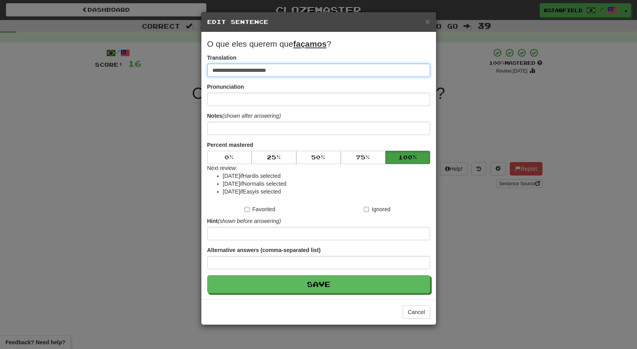 This screenshot has height=349, width=637. What do you see at coordinates (310, 44) in the screenshot?
I see `u: façamos` at bounding box center [310, 44].